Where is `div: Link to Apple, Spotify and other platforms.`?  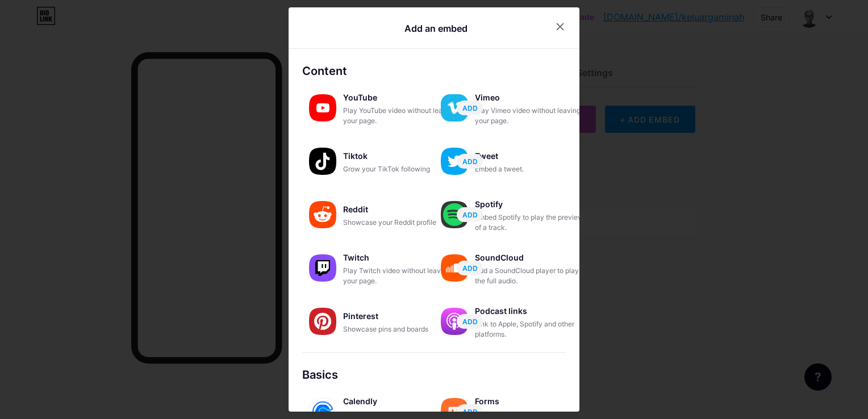
div: Link to Apple, Spotify and other platforms. is located at coordinates (532, 329).